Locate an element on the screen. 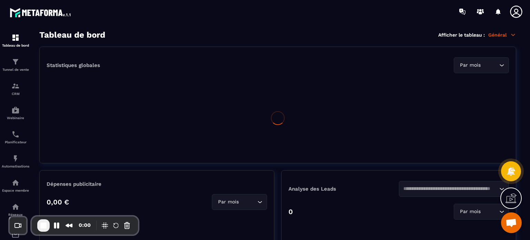  a: automationsautomationsEspace membre is located at coordinates (16, 185).